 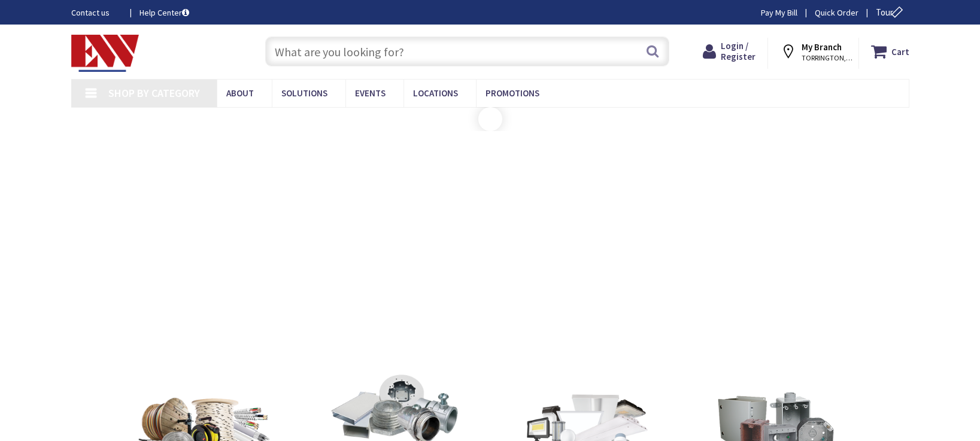 What do you see at coordinates (822, 47) in the screenshot?
I see `strong: My Branch` at bounding box center [822, 47].